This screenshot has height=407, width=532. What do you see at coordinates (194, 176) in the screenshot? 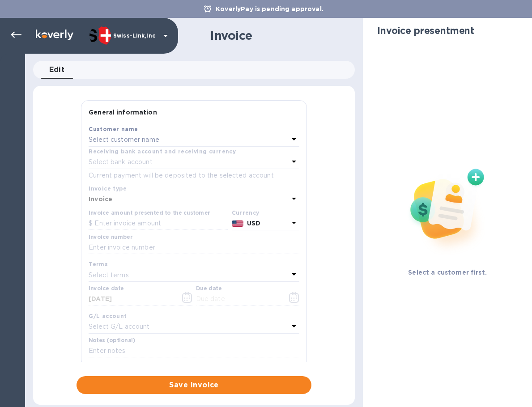
I see `p: Current payment will be deposited to the selected account` at bounding box center [194, 176].